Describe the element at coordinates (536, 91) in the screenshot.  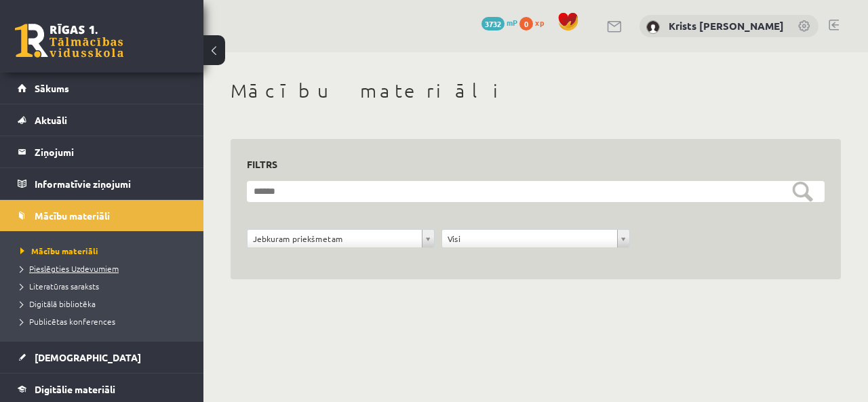
I see `h1: Mācību materiāli` at that location.